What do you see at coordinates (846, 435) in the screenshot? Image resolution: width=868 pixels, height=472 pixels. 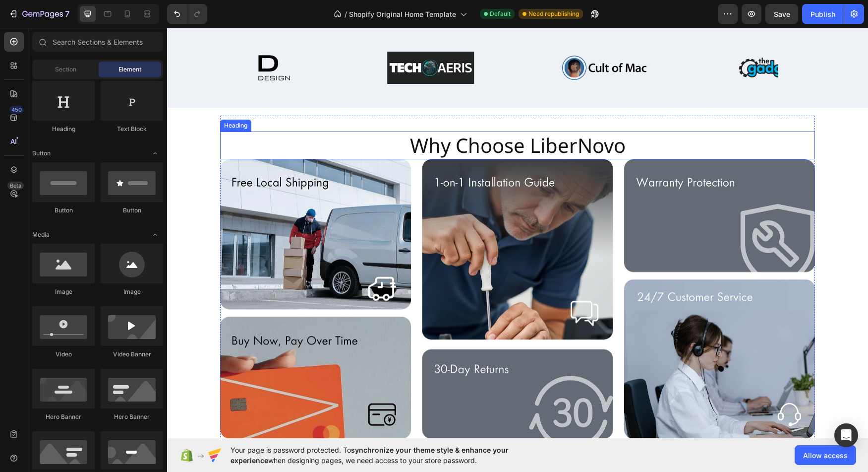 I see `div: Open Intercom Messenger` at bounding box center [846, 435].